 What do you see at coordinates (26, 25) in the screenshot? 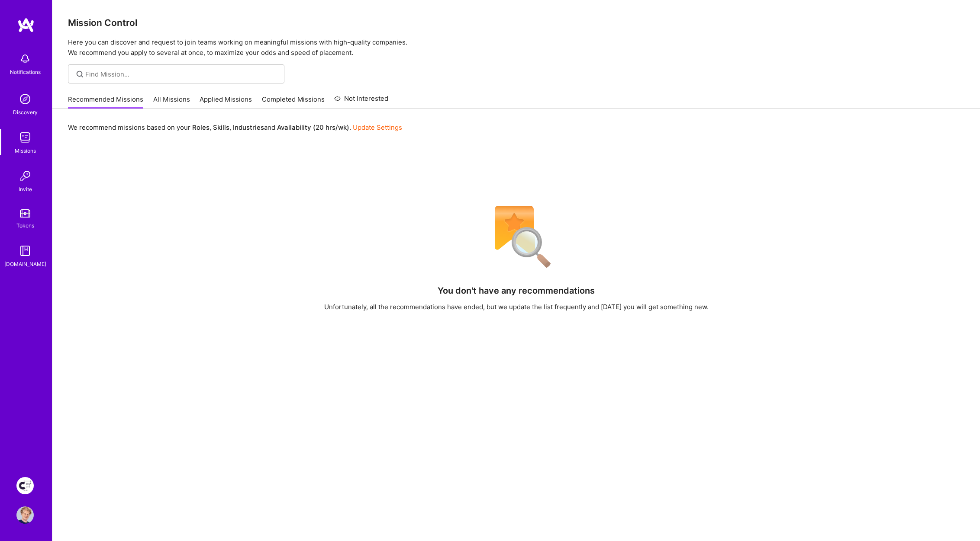
I see `img: logo` at bounding box center [26, 25].